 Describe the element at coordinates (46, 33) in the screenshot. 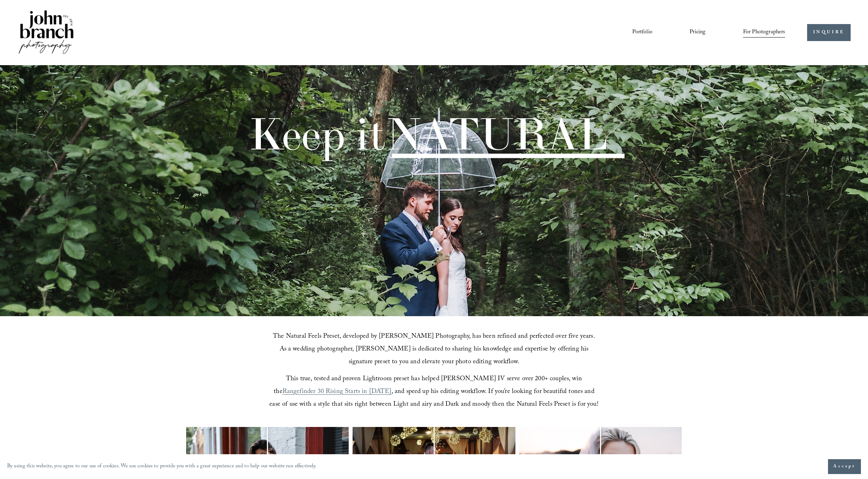

I see `img: John Branch IV Photography` at that location.